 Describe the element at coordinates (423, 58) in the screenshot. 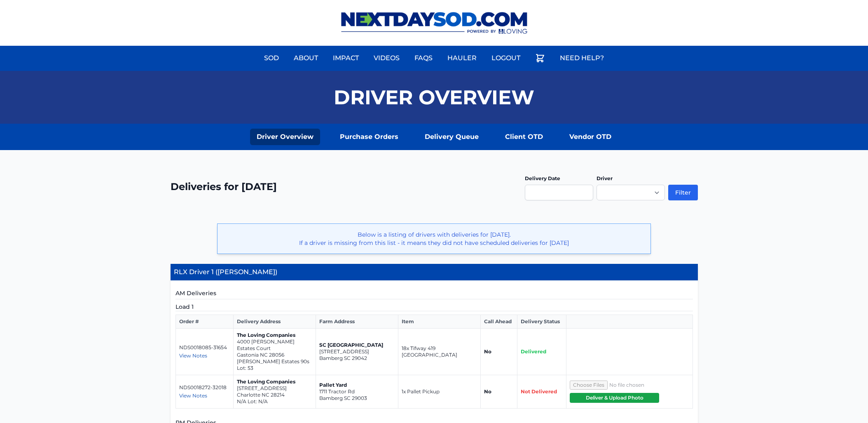

I see `a: FAQs` at that location.